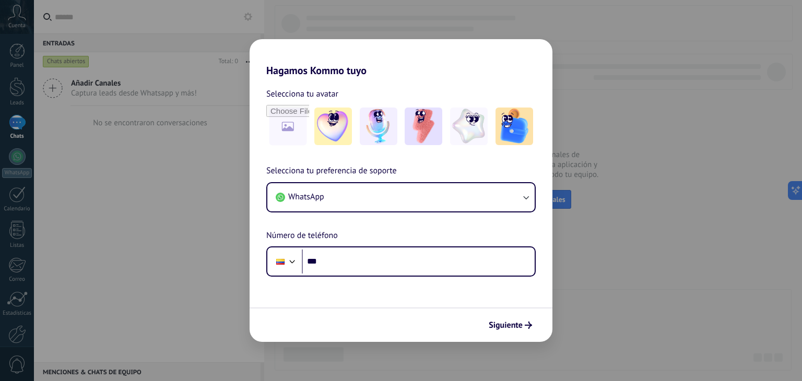 The image size is (802, 381). What do you see at coordinates (514, 126) in the screenshot?
I see `img: -5.jpeg` at bounding box center [514, 126].